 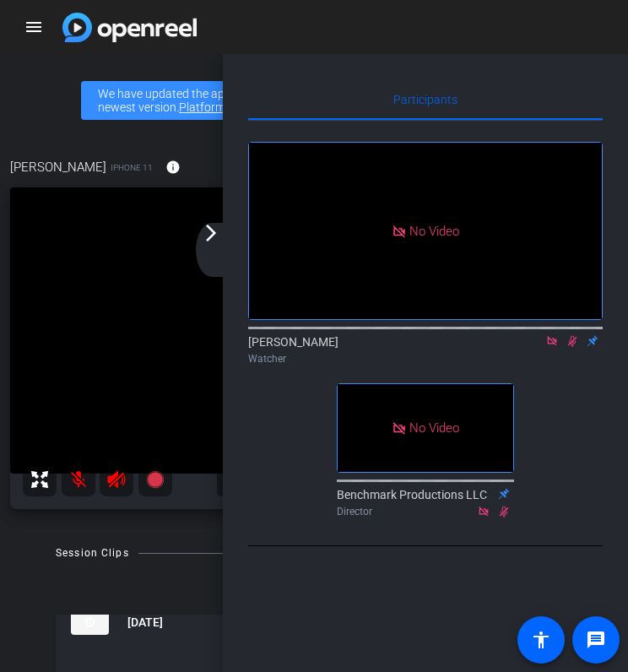 I want to click on img: app logo, so click(x=129, y=27).